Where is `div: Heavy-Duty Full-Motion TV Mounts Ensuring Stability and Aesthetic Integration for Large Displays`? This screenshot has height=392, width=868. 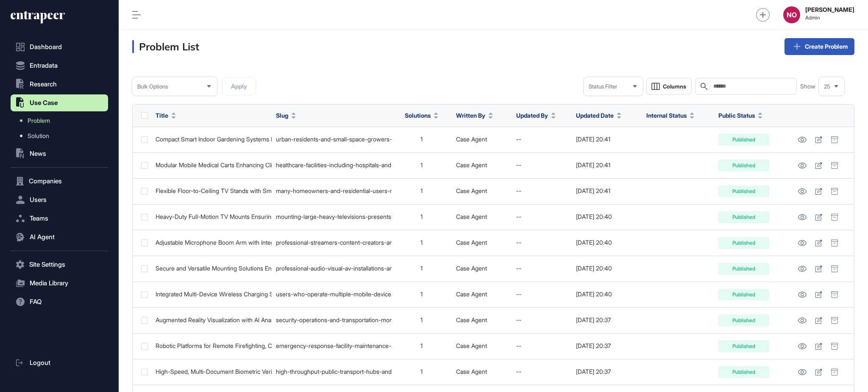
div: Heavy-Duty Full-Motion TV Mounts Ensuring Stability and Aesthetic Integration for Large Displays is located at coordinates (212, 217).